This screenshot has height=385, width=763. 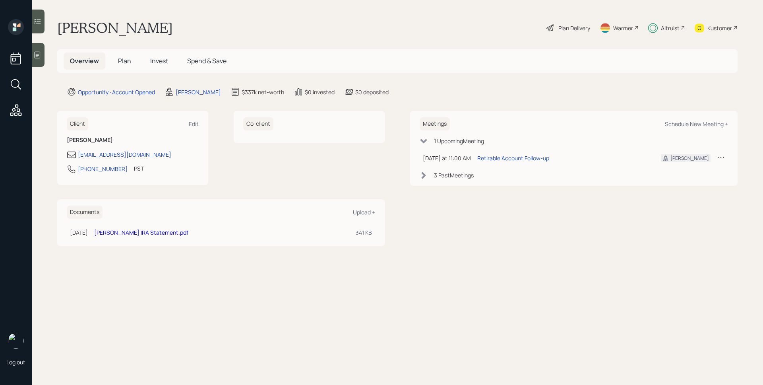 What do you see at coordinates (78, 124) in the screenshot?
I see `h6: Client` at bounding box center [78, 124].